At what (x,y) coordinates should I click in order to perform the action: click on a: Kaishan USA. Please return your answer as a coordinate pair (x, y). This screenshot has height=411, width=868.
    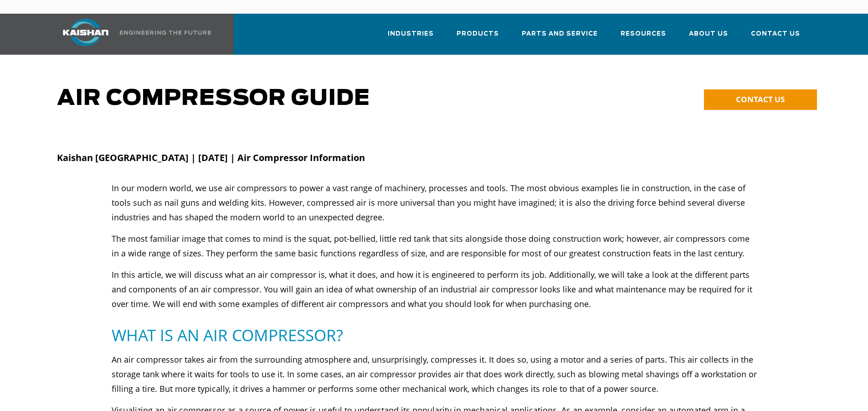
    Looking at the image, I should click on (132, 34).